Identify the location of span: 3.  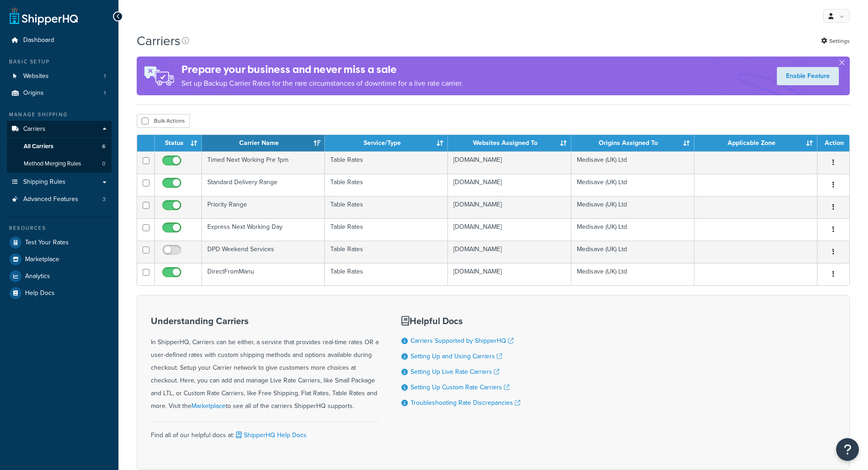
(104, 199).